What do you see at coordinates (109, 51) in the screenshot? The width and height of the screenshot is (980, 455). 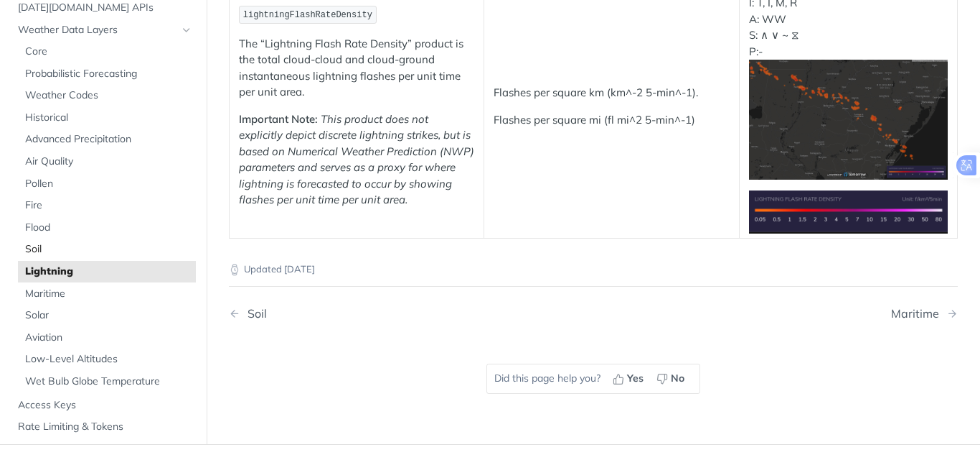 I see `span: Core` at bounding box center [109, 51].